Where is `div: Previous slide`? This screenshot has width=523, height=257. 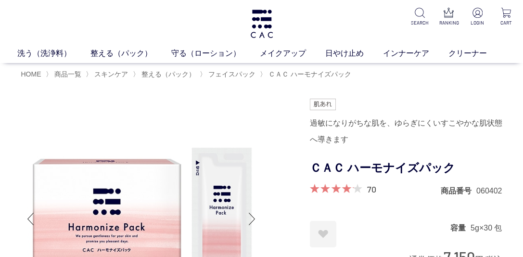
div: Previous slide is located at coordinates (31, 219).